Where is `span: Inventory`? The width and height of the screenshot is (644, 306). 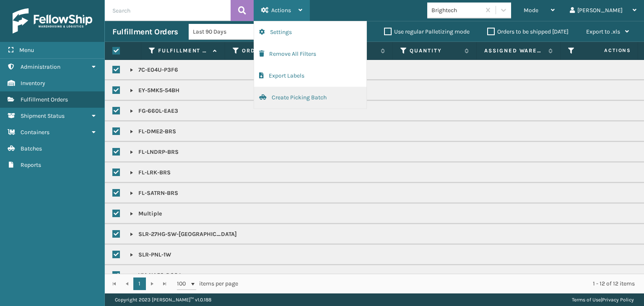
span: Inventory is located at coordinates (33, 83).